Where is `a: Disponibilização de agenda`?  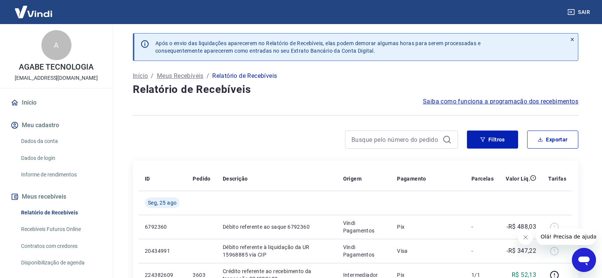 a: Disponibilização de agenda is located at coordinates (61, 263).